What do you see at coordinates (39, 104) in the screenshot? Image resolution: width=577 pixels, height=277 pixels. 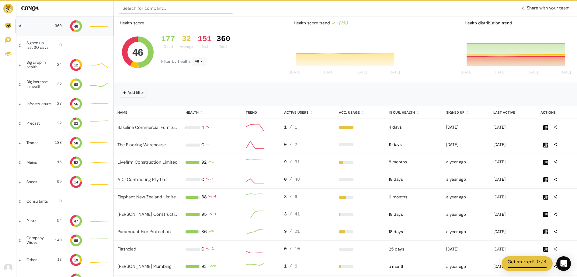 I see `div: Infrastructure` at bounding box center [39, 104].